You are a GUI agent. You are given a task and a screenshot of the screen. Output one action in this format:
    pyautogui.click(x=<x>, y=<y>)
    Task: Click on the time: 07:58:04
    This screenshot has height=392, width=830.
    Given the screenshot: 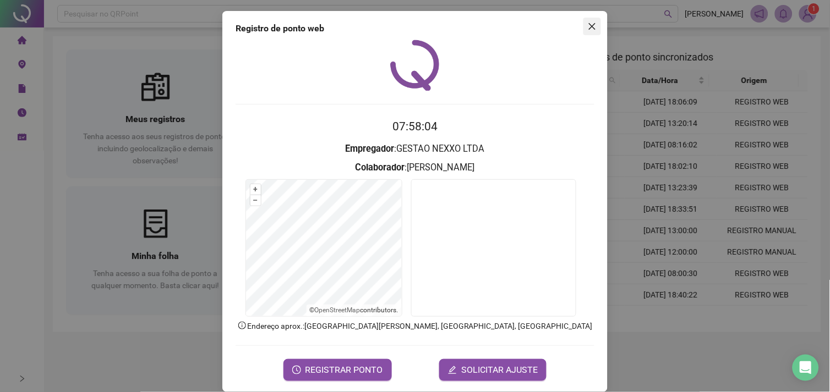 What is the action you would take?
    pyautogui.click(x=415, y=127)
    